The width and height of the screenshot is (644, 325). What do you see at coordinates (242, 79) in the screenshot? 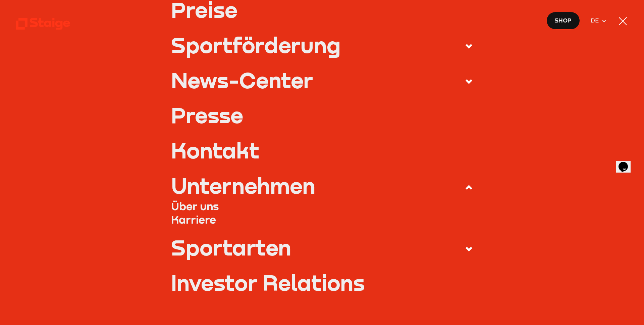
I see `div: News-Center` at bounding box center [242, 79].